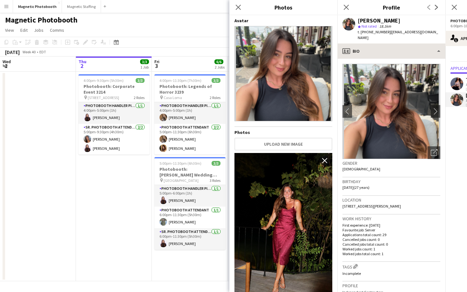 This screenshot has width=467, height=292. Describe the element at coordinates (190, 114) in the screenshot. I see `div: 4:00pm-11:30pm (7h30m)3/3Photobooth: Legends of Horror 3239 Casa Loma2 RolesPhotobooth Handler Pi...` at that location.